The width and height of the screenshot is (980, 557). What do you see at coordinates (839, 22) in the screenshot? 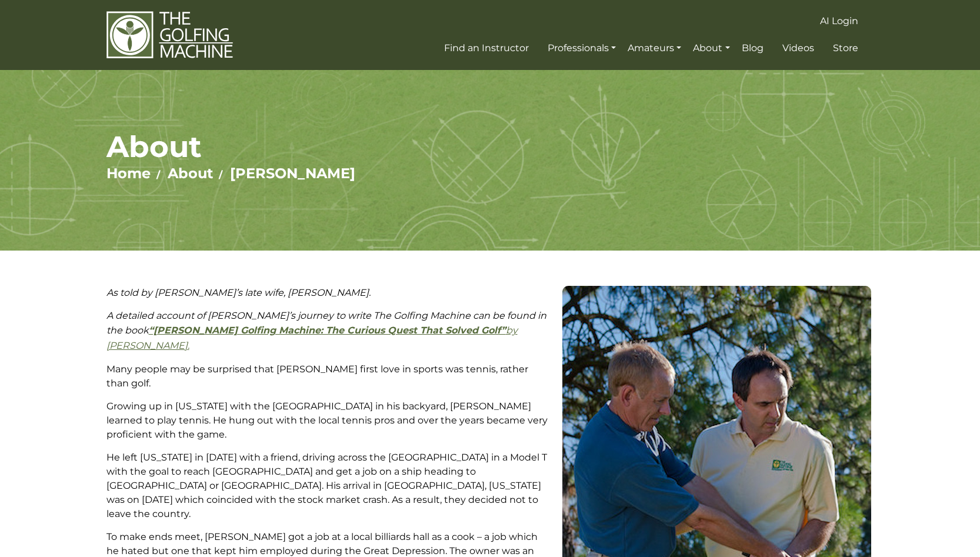
I see `a: AI Login` at bounding box center [839, 22].